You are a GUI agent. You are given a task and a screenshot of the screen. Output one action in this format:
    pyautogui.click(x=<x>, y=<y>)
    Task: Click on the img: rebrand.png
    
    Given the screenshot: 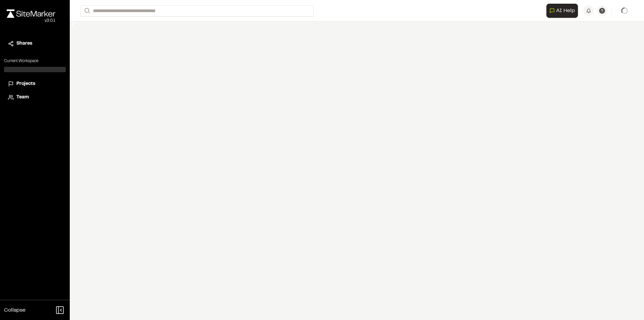 What is the action you would take?
    pyautogui.click(x=31, y=13)
    